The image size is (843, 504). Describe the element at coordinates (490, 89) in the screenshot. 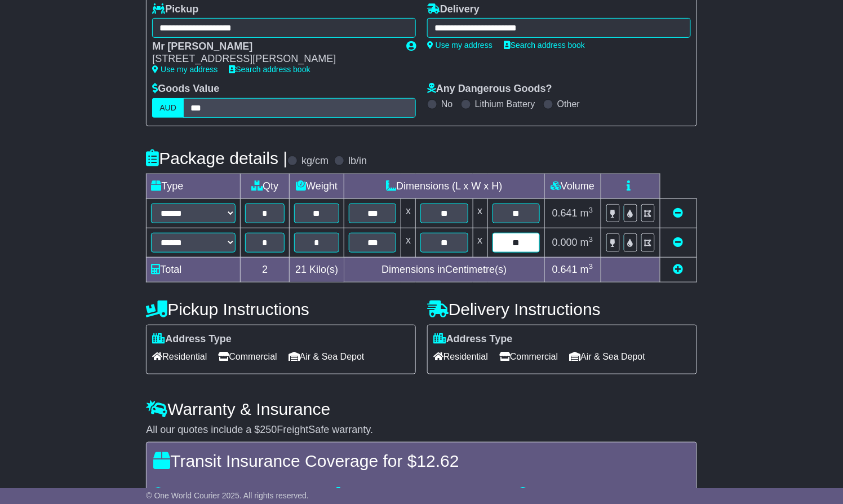

I see `label: Any Dangerous Goods?` at that location.